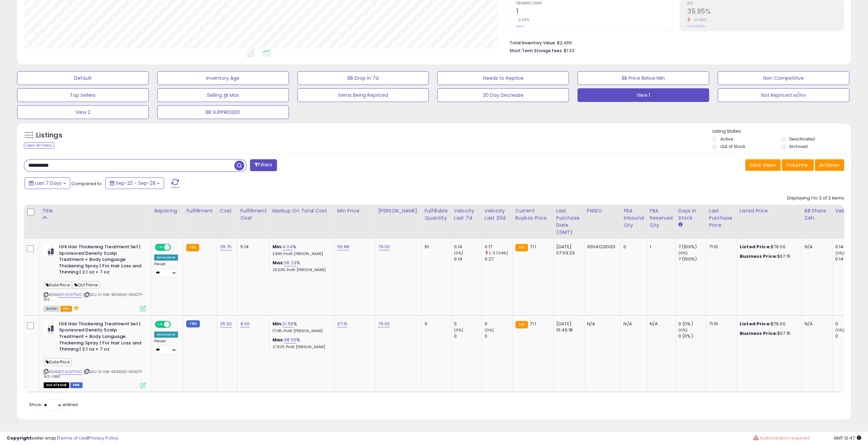 This screenshot has height=445, width=868. What do you see at coordinates (73, 438) in the screenshot?
I see `a: Terms of Use` at bounding box center [73, 438].